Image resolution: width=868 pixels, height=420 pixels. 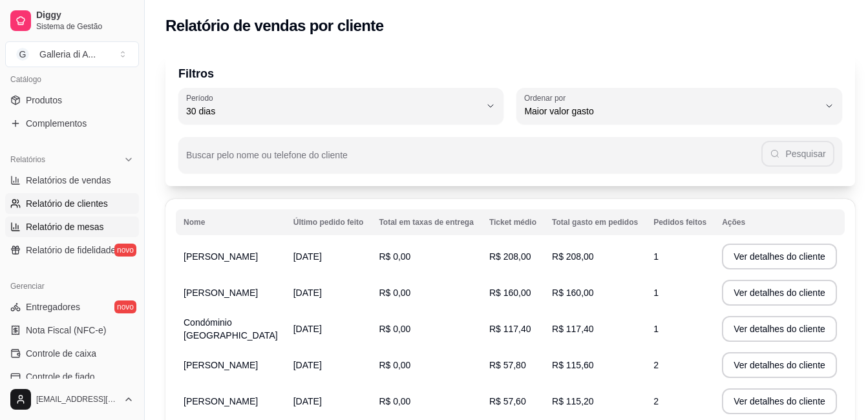 What do you see at coordinates (72, 124) in the screenshot?
I see `a: Complementos` at bounding box center [72, 124].